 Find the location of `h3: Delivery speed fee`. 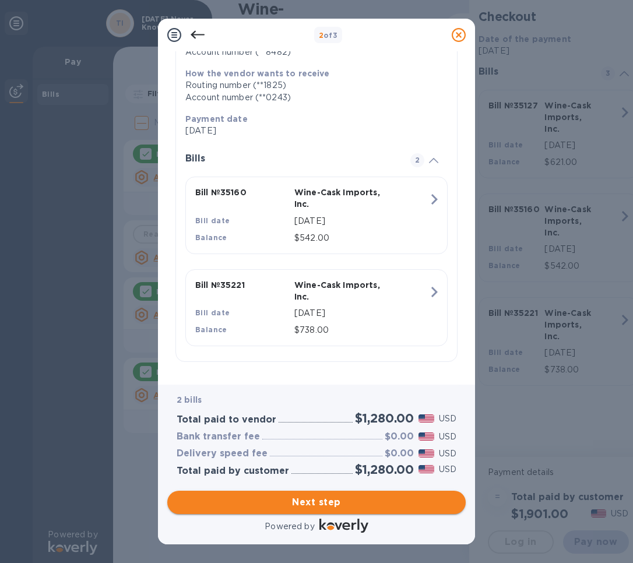

h3: Delivery speed fee is located at coordinates (222, 454).